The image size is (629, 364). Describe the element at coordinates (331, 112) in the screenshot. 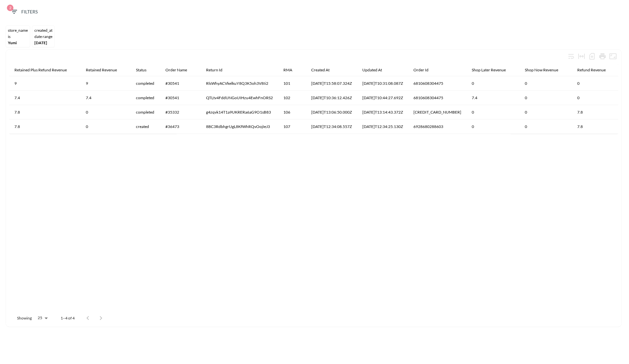

I see `th: 2025-07-31T13:06:50.000Z` at that location.